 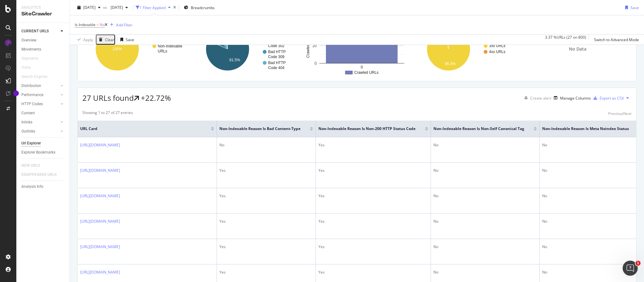 What do you see at coordinates (29, 67) in the screenshot?
I see `a: Visits` at bounding box center [29, 67].